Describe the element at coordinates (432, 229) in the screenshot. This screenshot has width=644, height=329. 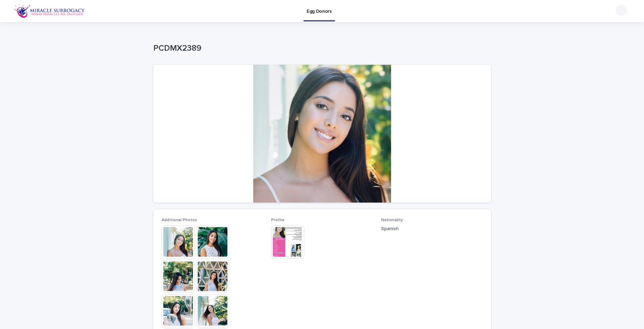
I see `p: Spanish` at that location.